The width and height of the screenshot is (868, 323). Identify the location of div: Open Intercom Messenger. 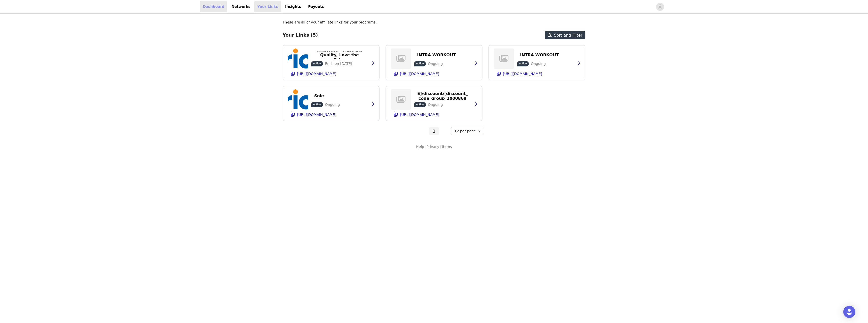
(849, 312).